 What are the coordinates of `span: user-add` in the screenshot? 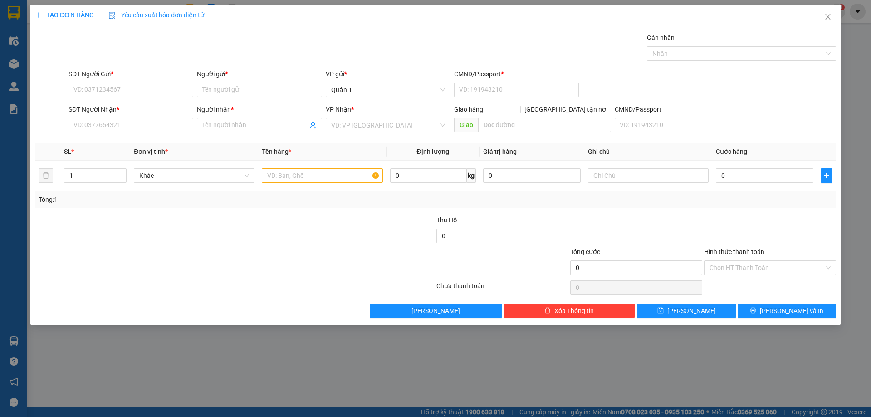 It's located at (313, 125).